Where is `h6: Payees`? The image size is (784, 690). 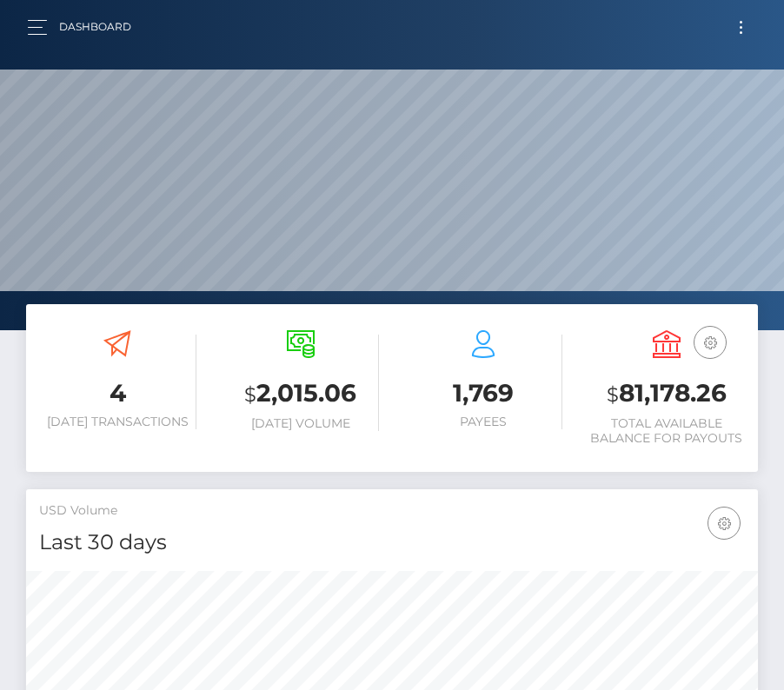
h6: Payees is located at coordinates (483, 422).